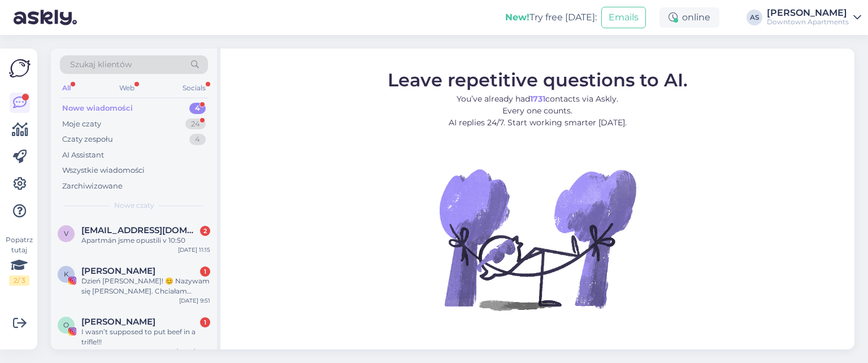  I want to click on div: online, so click(690, 18).